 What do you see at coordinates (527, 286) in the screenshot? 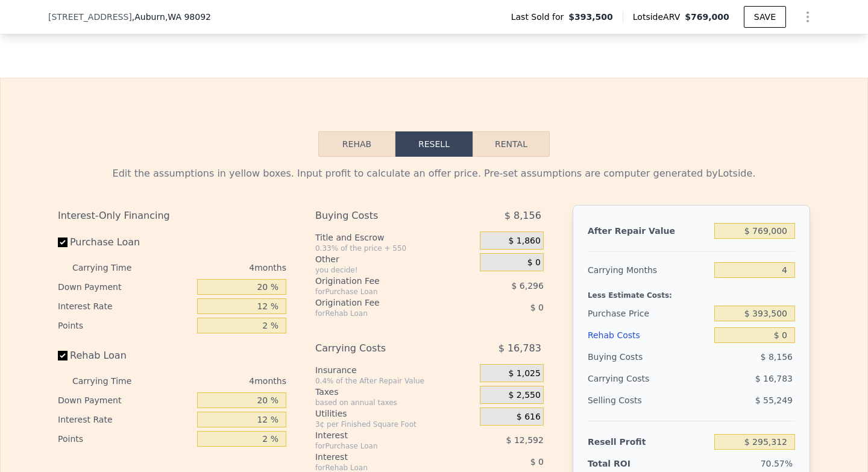
I see `span: $ 6,296` at bounding box center [527, 286].